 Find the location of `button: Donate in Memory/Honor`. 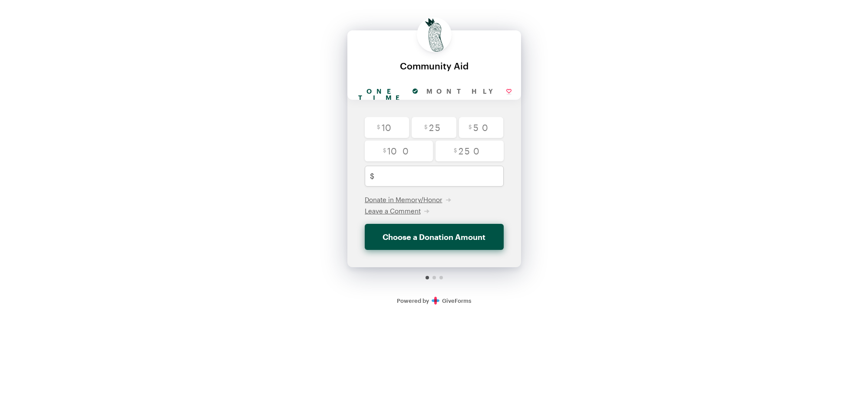

button: Donate in Memory/Honor is located at coordinates (408, 200).